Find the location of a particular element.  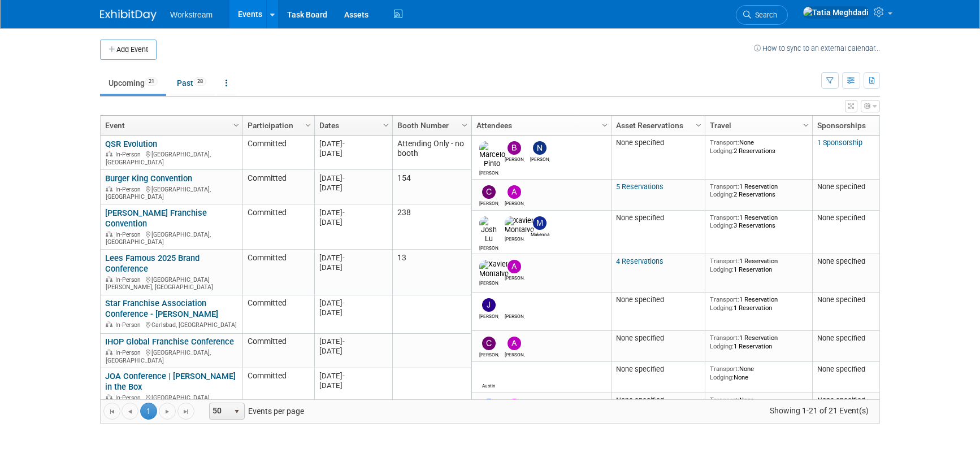

a: 5 Reservations is located at coordinates (640, 187).